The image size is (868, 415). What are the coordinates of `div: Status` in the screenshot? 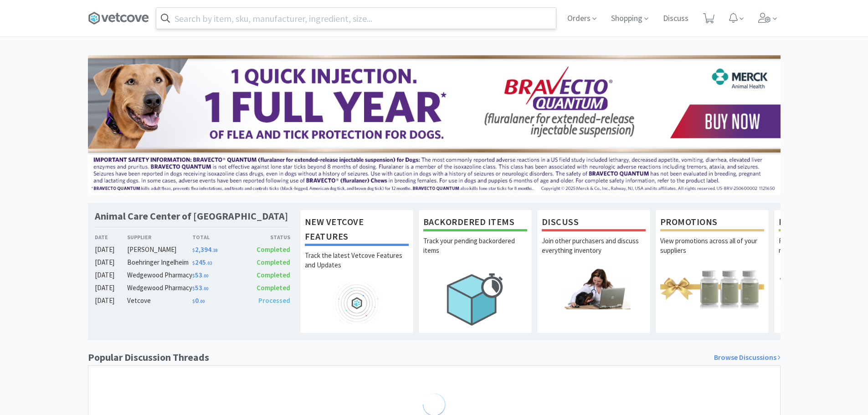 It's located at (266, 237).